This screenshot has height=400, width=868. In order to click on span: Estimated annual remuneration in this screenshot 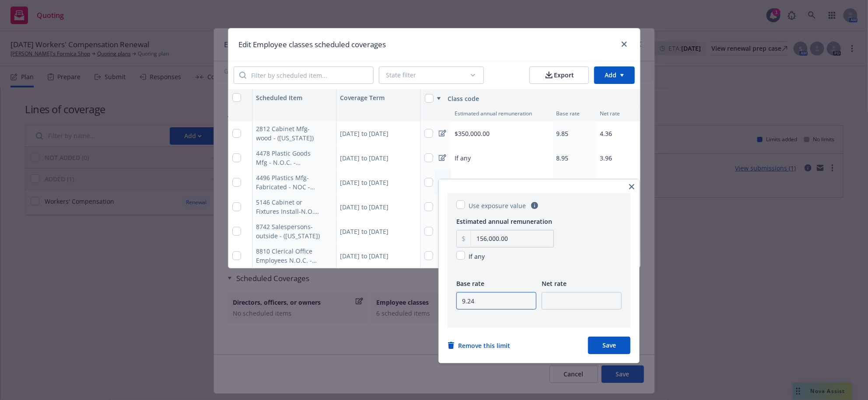, I will do `click(504, 221)`.